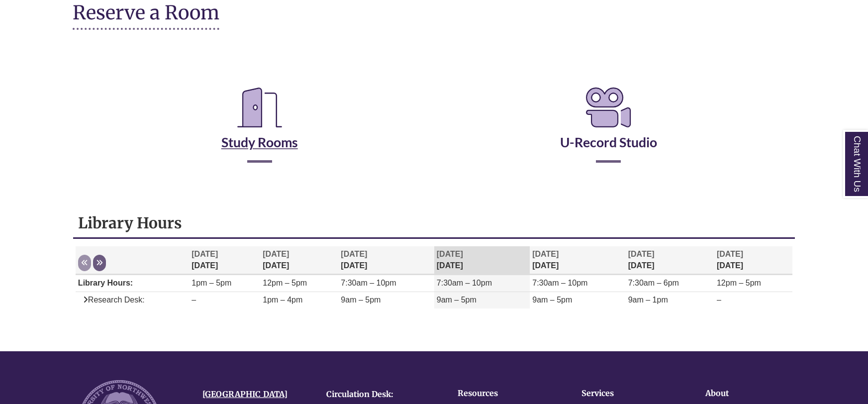 The image size is (868, 404). I want to click on h4: Services, so click(628, 394).